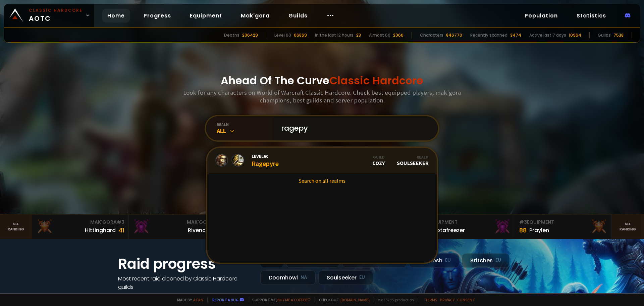  Describe the element at coordinates (245, 131) in the screenshot. I see `div: All` at that location.